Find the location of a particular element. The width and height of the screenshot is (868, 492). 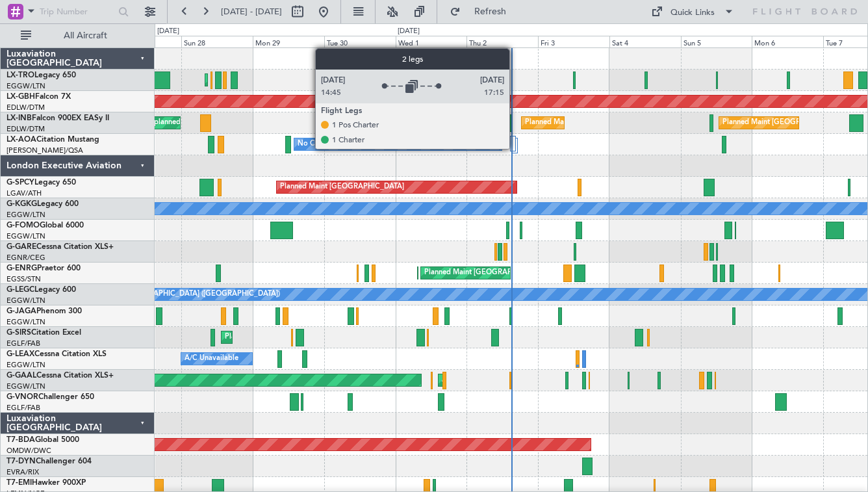

span: LX-INB is located at coordinates (19, 118).